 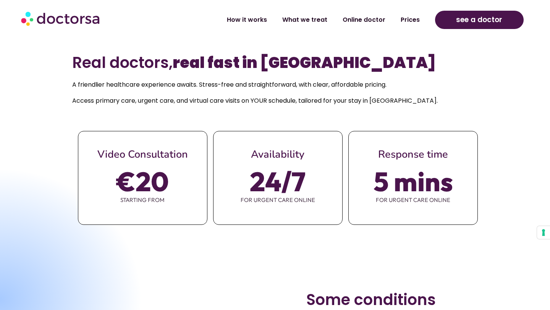 What do you see at coordinates (275, 63) in the screenshot?
I see `h2: Real doctors,` at bounding box center [275, 63].